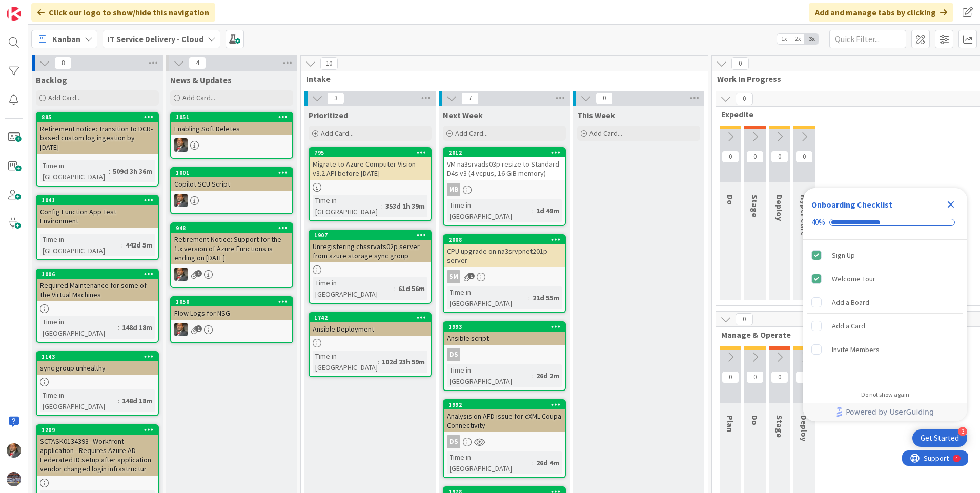  I want to click on input: Quick Filter..., so click(868, 39).